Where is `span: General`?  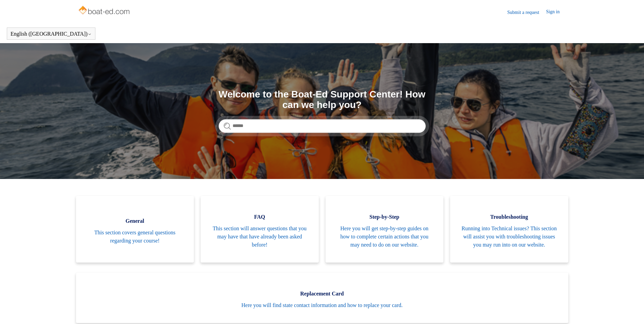
span: General is located at coordinates (135, 221).